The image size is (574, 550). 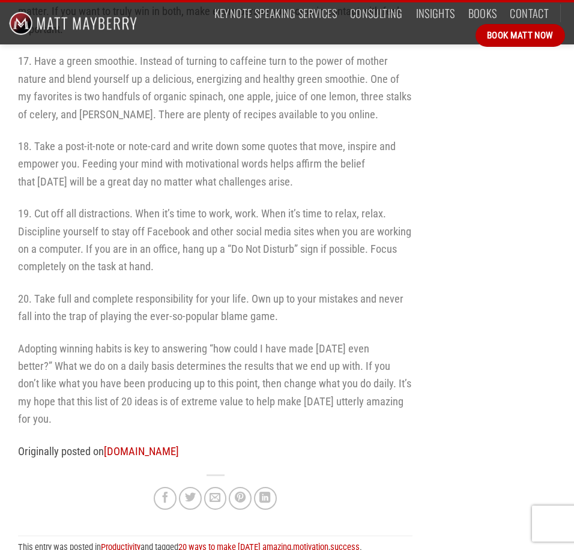 I want to click on span: 18. Take a post-it-note or note-card and write down some quotes that move, inspire and empower yo..., so click(x=206, y=164).